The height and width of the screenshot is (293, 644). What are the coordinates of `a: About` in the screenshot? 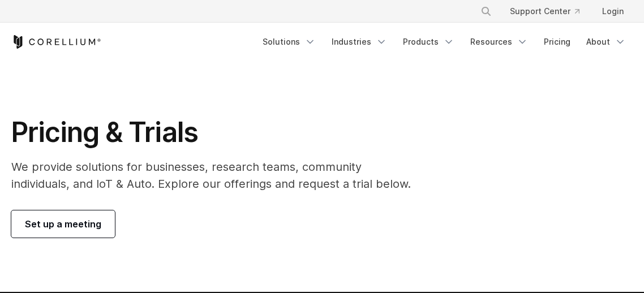 It's located at (606, 42).